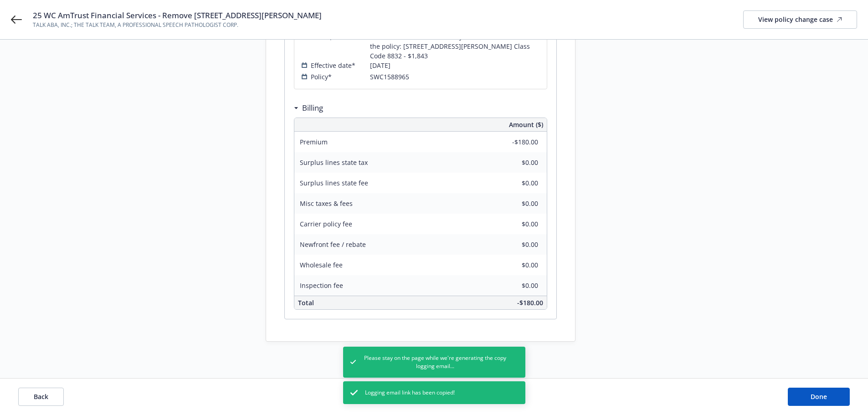 This screenshot has height=415, width=868. I want to click on a: View policy change case, so click(800, 20).